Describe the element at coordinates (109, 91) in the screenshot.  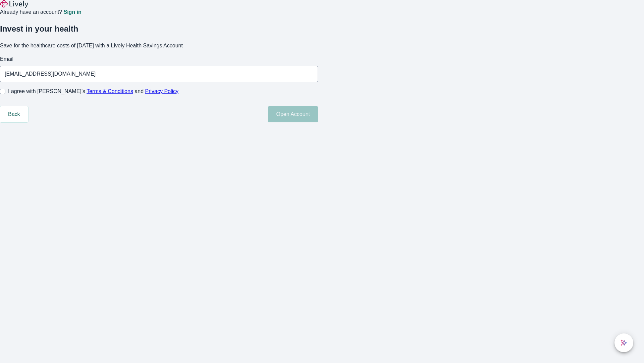
I see `a: Terms & Conditions` at that location.